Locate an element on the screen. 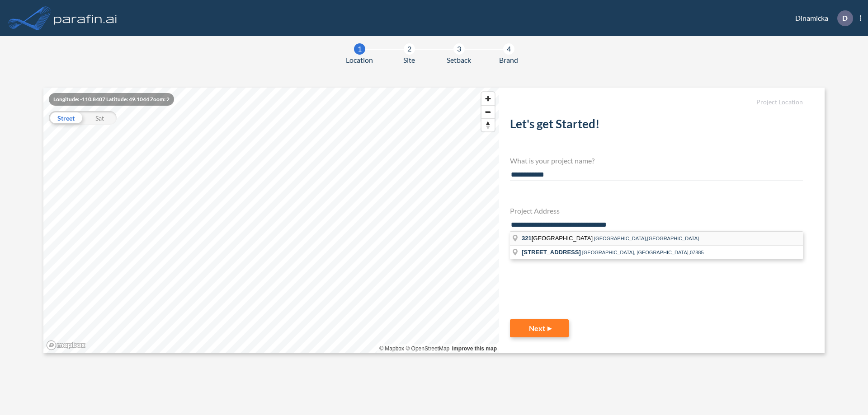 The image size is (868, 415). p: D is located at coordinates (845, 18).